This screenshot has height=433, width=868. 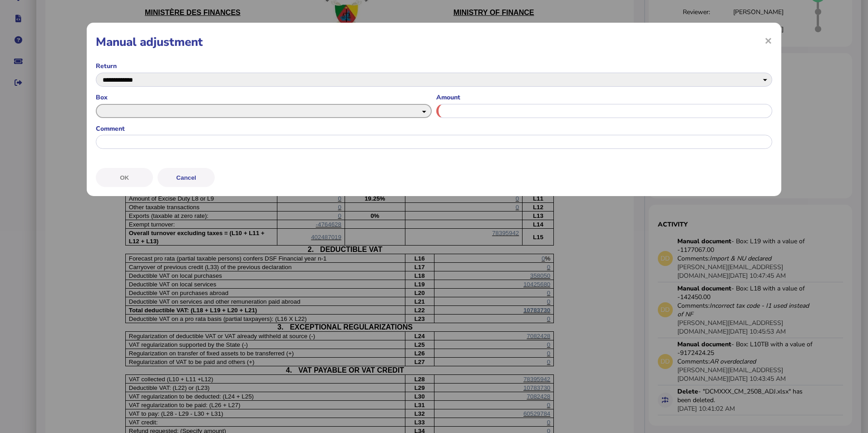 What do you see at coordinates (434, 66) in the screenshot?
I see `label: Return` at bounding box center [434, 66].